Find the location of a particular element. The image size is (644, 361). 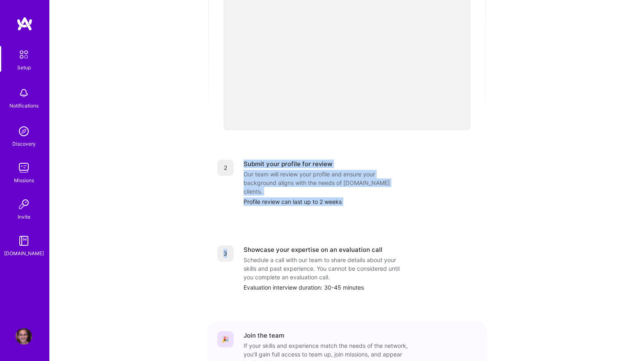

div: 3 is located at coordinates (225, 254).